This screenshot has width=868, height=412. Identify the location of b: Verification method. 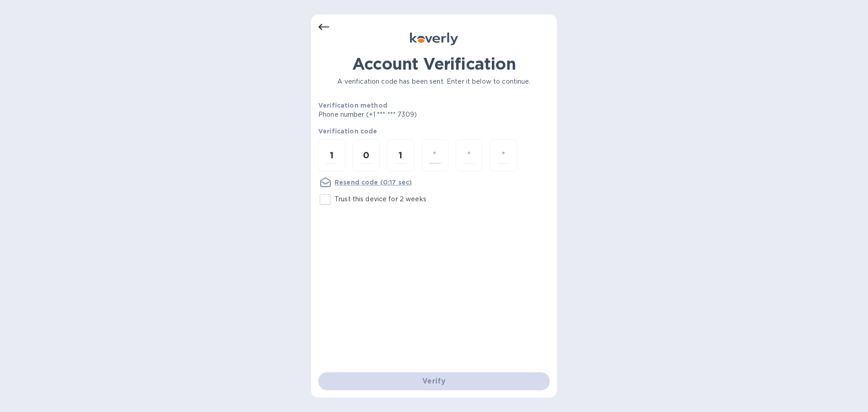
(352, 106).